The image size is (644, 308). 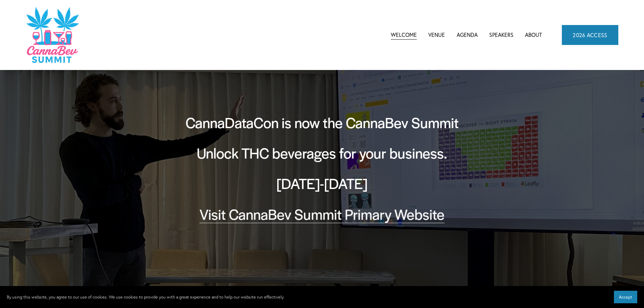 What do you see at coordinates (52, 35) in the screenshot?
I see `img: CannaDataCon` at bounding box center [52, 35].